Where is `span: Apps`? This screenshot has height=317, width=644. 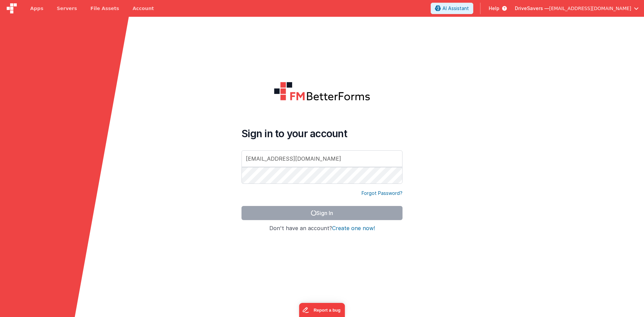
span: Apps is located at coordinates (36, 9).